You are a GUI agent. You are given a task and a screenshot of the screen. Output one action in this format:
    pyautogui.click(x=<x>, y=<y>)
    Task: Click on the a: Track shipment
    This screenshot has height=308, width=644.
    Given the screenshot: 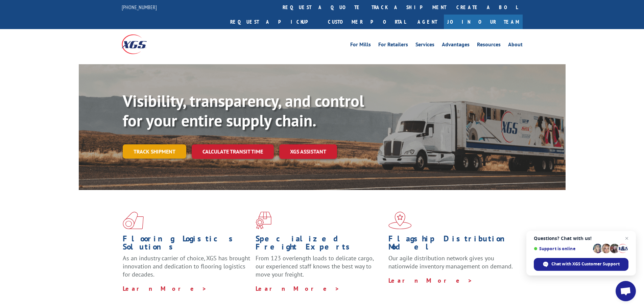 What is the action you would take?
    pyautogui.click(x=155, y=152)
    